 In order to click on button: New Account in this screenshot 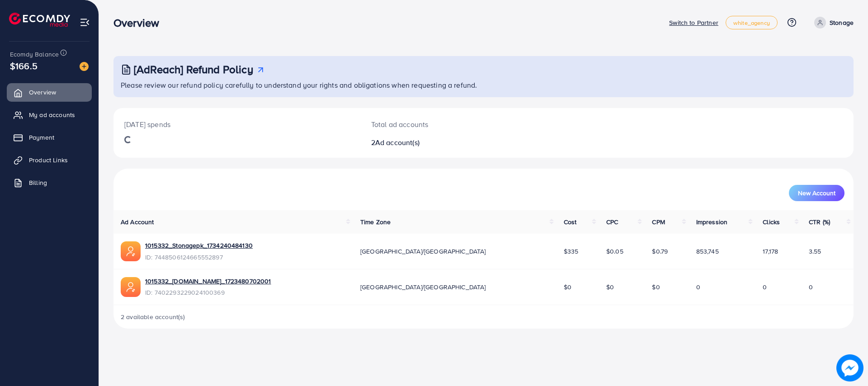, I will do `click(816, 193)`.